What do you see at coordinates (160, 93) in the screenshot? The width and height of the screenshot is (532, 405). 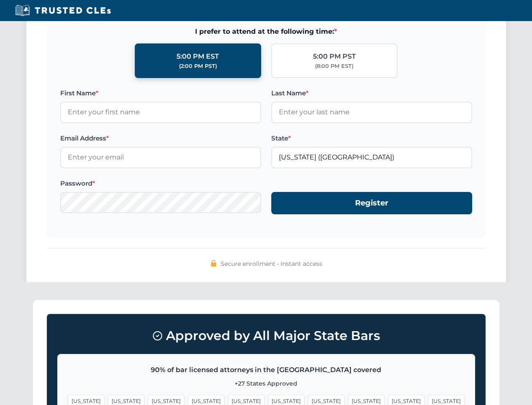 I see `label: First Name` at bounding box center [160, 93].